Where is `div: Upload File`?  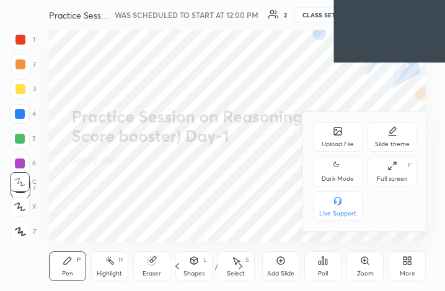 div: Upload File is located at coordinates (338, 144).